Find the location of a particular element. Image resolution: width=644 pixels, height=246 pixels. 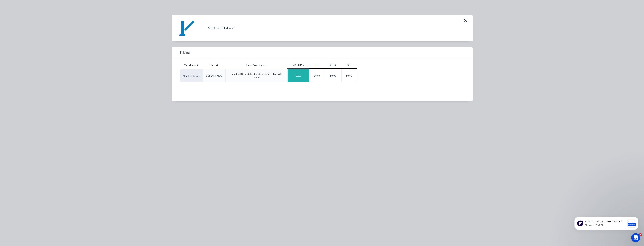

span: Lo Ipsumdo Sit Amet, Co’ad elitse doe temp incididu utlabor etdolorem al enim admi veniamqu nos e... is located at coordinates (36, 119).